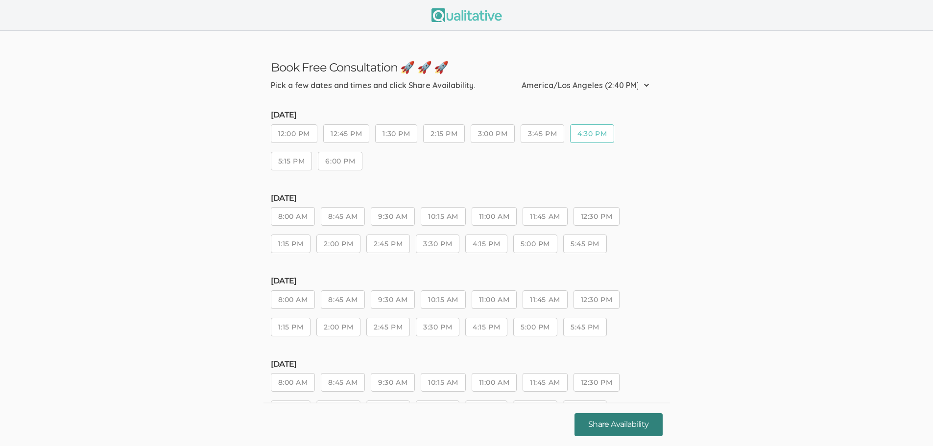  What do you see at coordinates (618, 425) in the screenshot?
I see `button: Share Availability` at bounding box center [618, 425].